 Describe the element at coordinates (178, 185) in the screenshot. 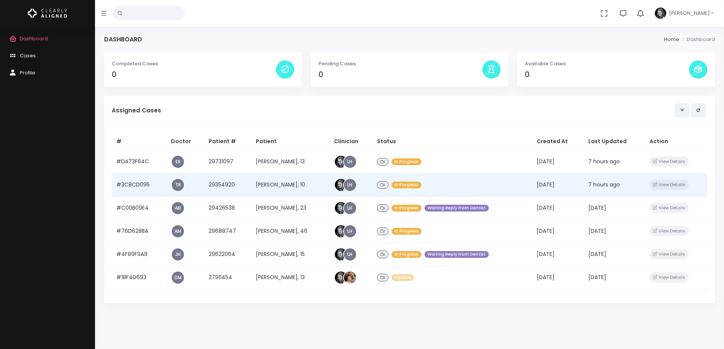

I see `span: TR` at that location.